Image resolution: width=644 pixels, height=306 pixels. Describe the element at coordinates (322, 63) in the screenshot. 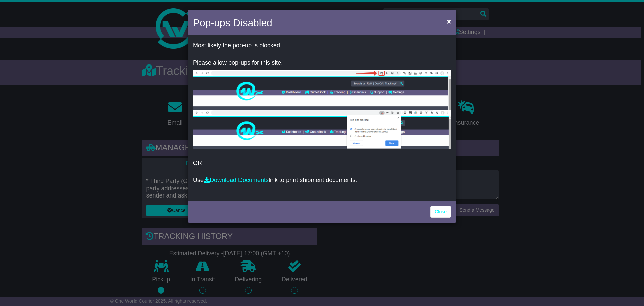

I see `p: Please allow pop-ups for this site.` at that location.